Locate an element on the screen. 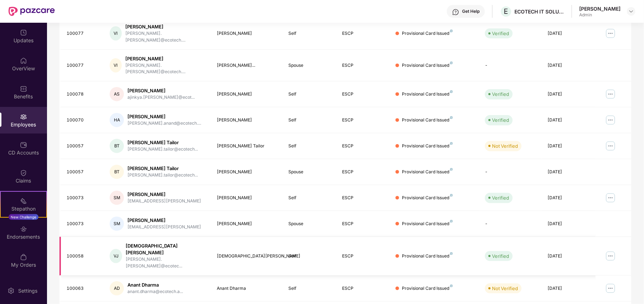 This screenshot has height=304, width=644. div: Spouse is located at coordinates (309, 224).